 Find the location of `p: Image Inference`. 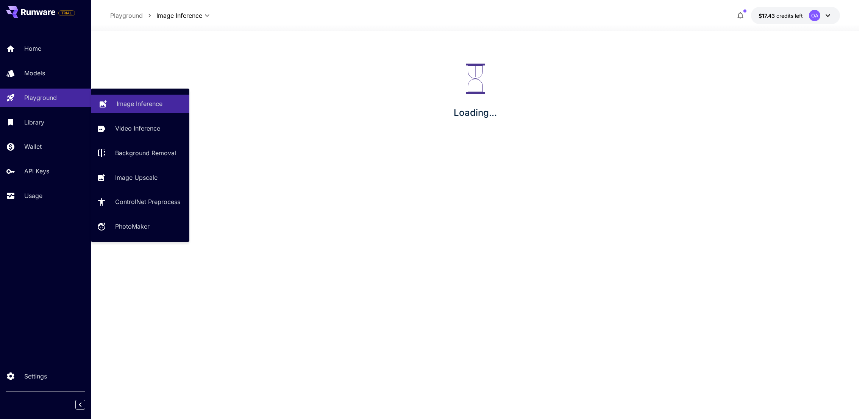

p: Image Inference is located at coordinates (140, 104).